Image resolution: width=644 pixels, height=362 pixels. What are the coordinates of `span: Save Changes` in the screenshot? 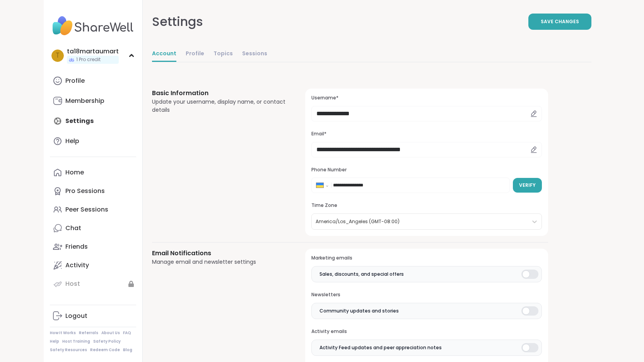 It's located at (560, 21).